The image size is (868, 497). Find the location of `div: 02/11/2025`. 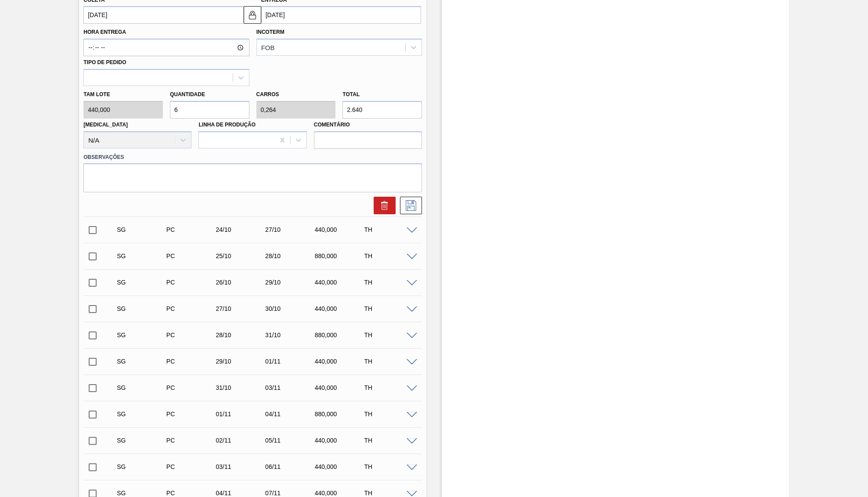

div: 02/11/2025 is located at coordinates (241, 440).